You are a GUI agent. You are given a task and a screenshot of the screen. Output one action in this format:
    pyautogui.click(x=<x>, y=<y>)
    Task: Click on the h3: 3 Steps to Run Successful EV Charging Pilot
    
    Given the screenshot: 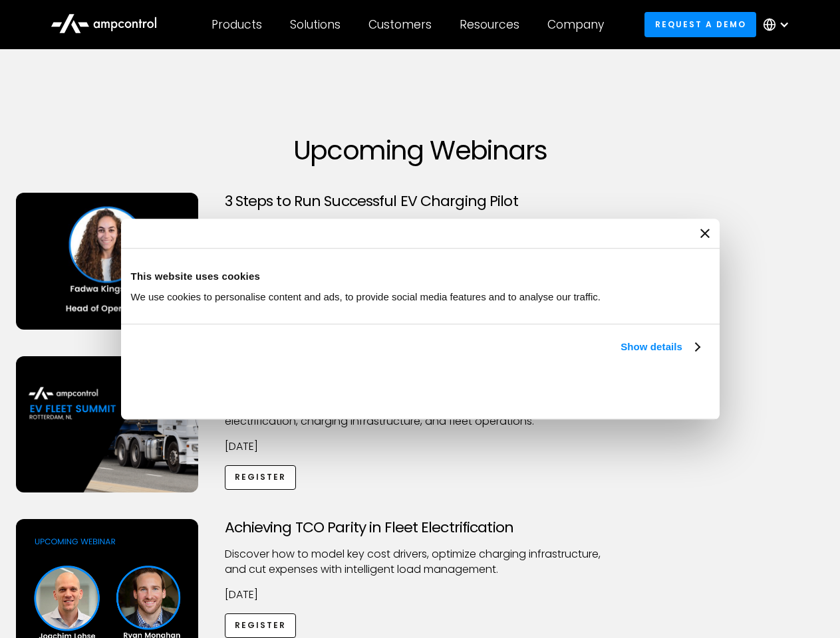 What is the action you would take?
    pyautogui.click(x=420, y=201)
    